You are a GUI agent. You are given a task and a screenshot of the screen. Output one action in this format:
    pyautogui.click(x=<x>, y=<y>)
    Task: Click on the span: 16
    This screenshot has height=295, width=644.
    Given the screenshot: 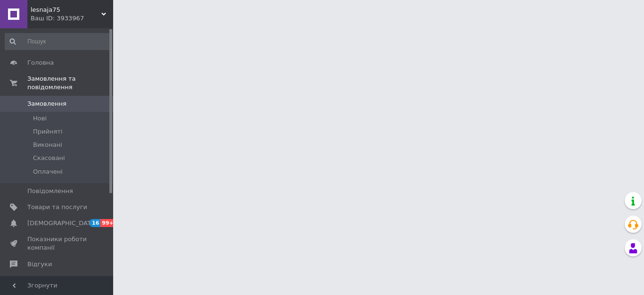 What is the action you would take?
    pyautogui.click(x=95, y=223)
    